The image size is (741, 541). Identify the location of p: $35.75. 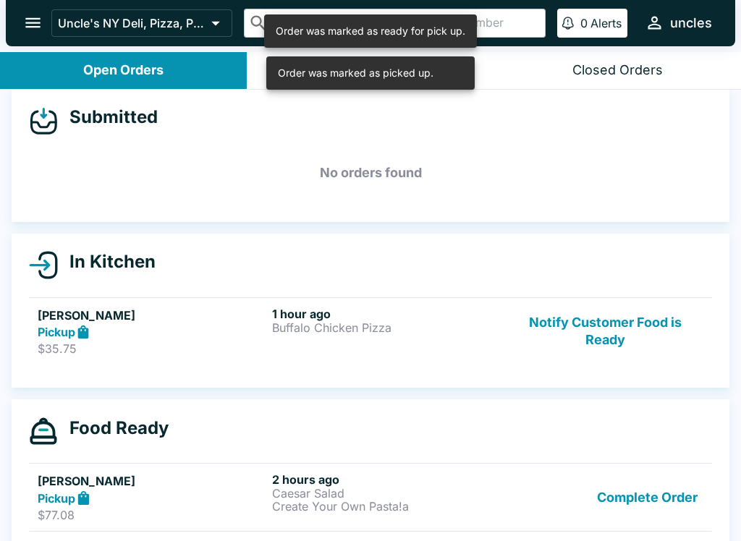
(152, 349).